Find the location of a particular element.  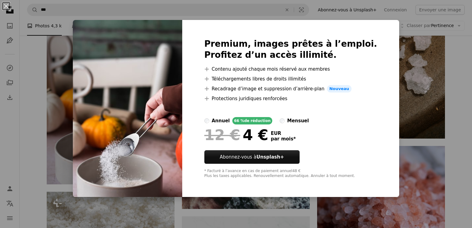

li: Contenu ajouté chaque mois réservé aux membres is located at coordinates (291, 69).